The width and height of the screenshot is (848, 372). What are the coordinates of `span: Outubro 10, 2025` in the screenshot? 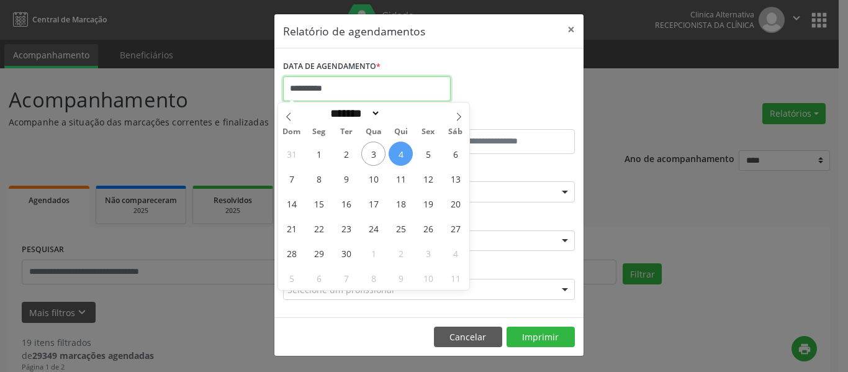 It's located at (428, 278).